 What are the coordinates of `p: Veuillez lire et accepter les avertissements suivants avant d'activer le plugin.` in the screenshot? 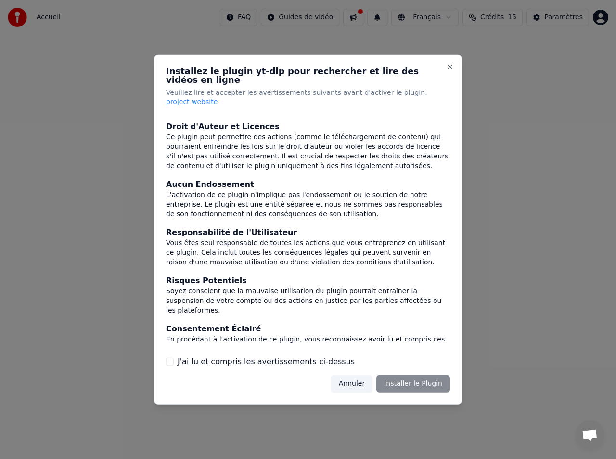 It's located at (308, 97).